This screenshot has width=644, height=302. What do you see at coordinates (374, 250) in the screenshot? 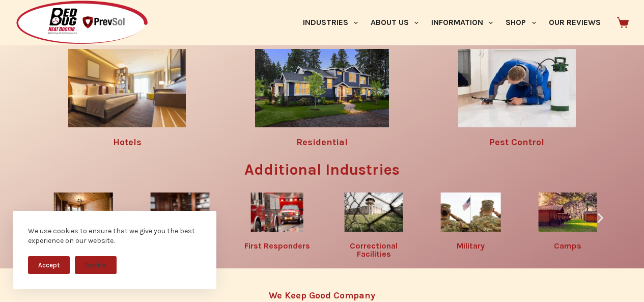
I see `a: Correctional Facilities` at bounding box center [374, 250].